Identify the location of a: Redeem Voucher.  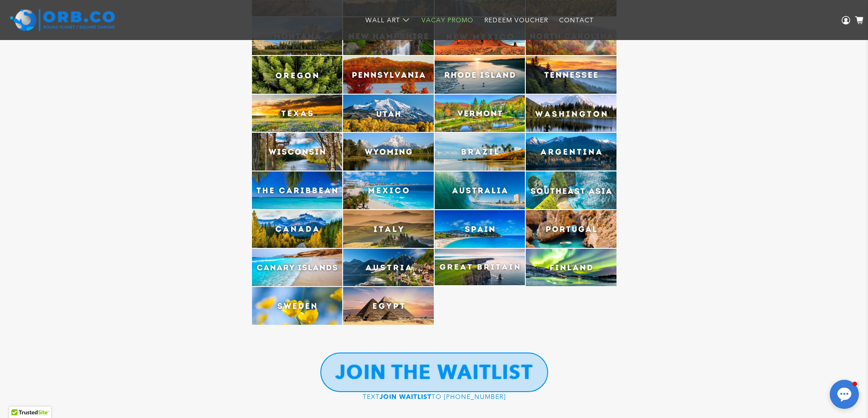
(516, 20).